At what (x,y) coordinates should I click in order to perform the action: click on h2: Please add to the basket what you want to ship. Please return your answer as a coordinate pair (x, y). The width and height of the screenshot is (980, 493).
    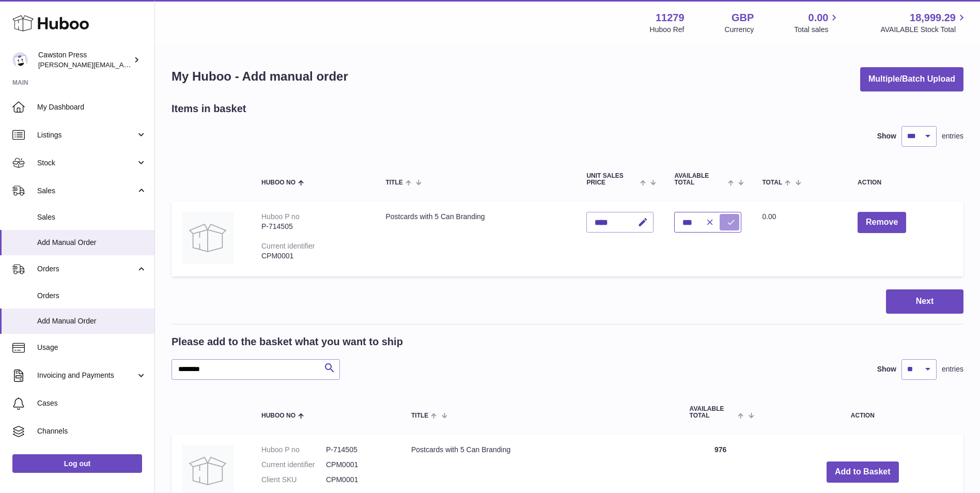
    Looking at the image, I should click on (287, 342).